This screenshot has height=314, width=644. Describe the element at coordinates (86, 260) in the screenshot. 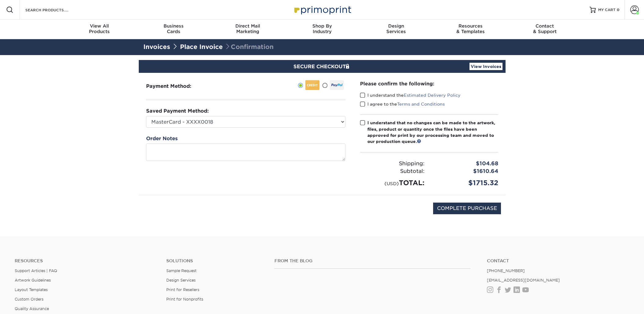

I see `h4: Resources` at that location.